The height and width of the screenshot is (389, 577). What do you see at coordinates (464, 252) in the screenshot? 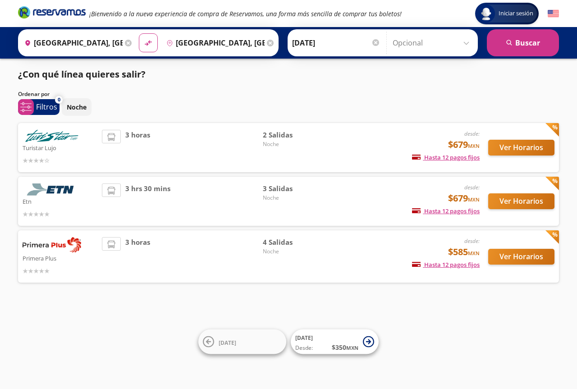
I see `span: $585` at bounding box center [464, 252].